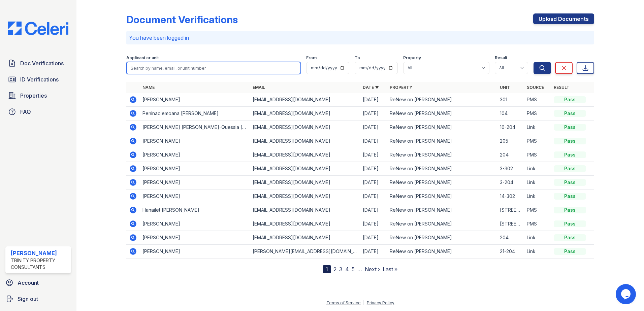 The height and width of the screenshot is (311, 644). What do you see at coordinates (412, 58) in the screenshot?
I see `label: Property` at bounding box center [412, 58].